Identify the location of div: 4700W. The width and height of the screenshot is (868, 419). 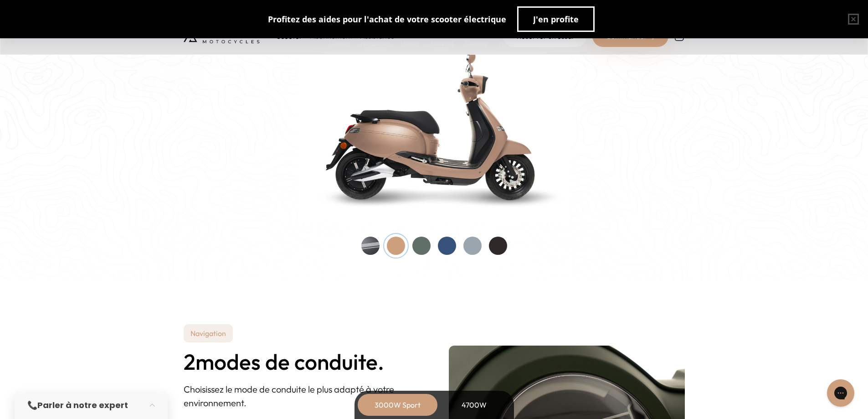
(474, 405).